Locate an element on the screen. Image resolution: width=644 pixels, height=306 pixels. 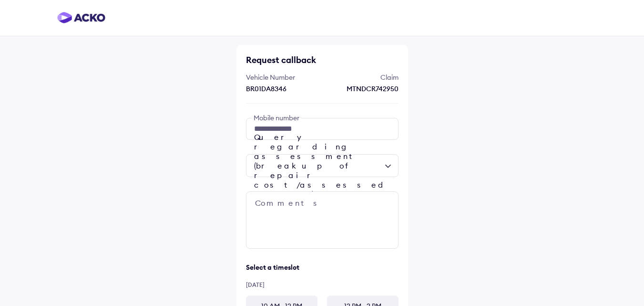
img: horizontal-gradient.png is located at coordinates (81, 17).